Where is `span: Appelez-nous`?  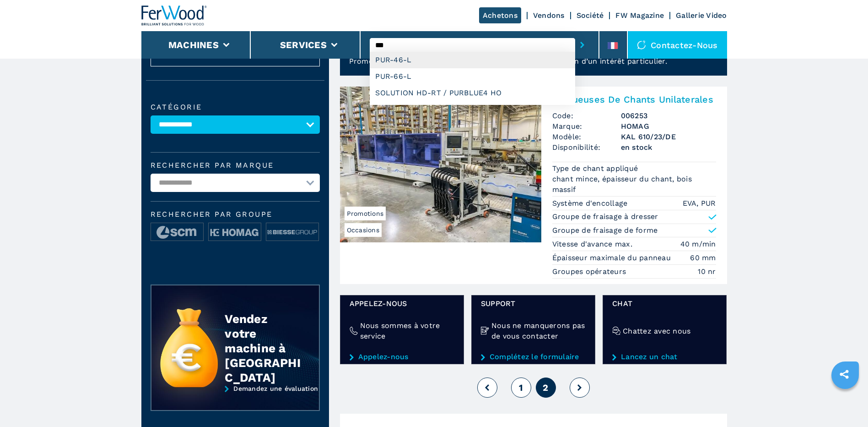
span: Appelez-nous is located at coordinates (402, 303).